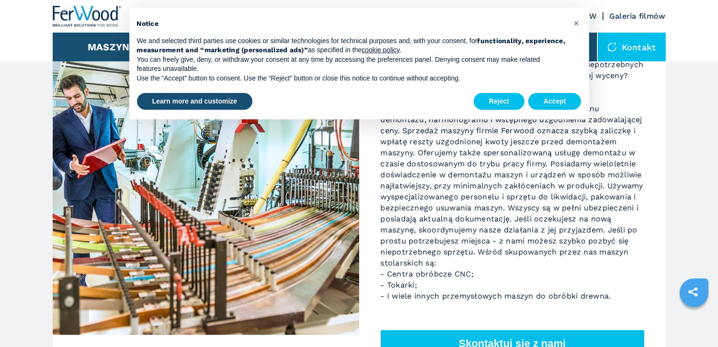 This screenshot has height=347, width=718. Describe the element at coordinates (380, 50) in the screenshot. I see `a: cookie policy` at that location.